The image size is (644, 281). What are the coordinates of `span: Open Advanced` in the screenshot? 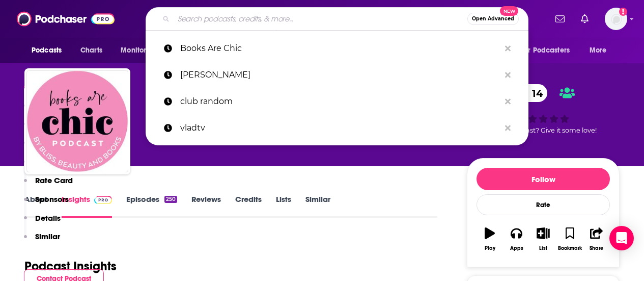 It's located at (493, 19).